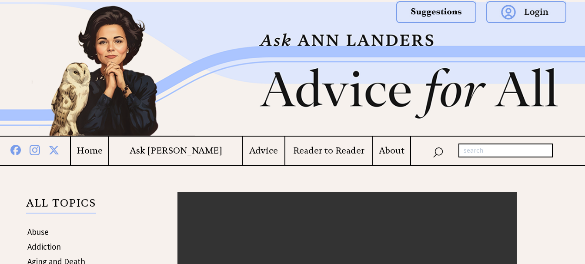  Describe the element at coordinates (329, 150) in the screenshot. I see `h4: Reader to Reader` at that location.